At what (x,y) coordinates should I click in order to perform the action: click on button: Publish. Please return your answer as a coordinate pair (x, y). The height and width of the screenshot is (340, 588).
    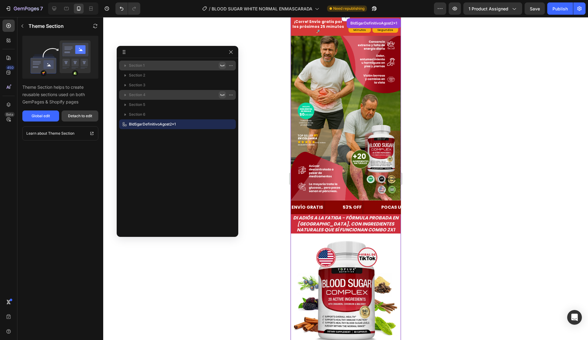
    Looking at the image, I should click on (560, 9).